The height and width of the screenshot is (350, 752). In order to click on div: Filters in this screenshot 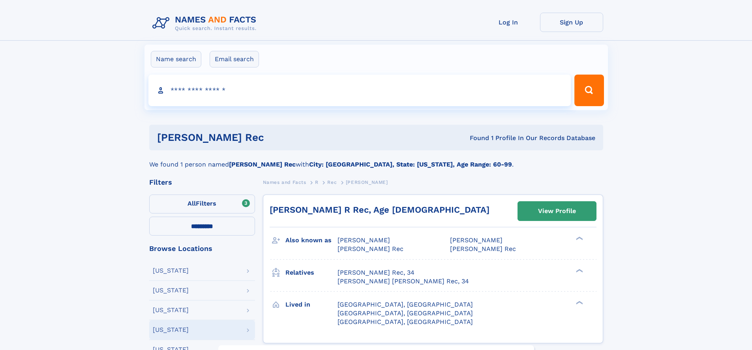, I will do `click(202, 182)`.